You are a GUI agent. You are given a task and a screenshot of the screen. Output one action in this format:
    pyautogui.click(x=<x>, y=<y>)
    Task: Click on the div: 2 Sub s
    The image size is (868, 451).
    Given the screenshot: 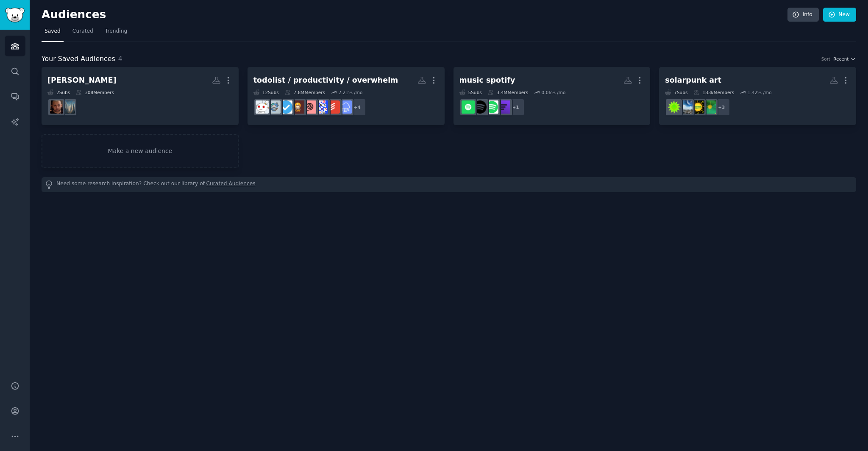 What is the action you would take?
    pyautogui.click(x=59, y=92)
    